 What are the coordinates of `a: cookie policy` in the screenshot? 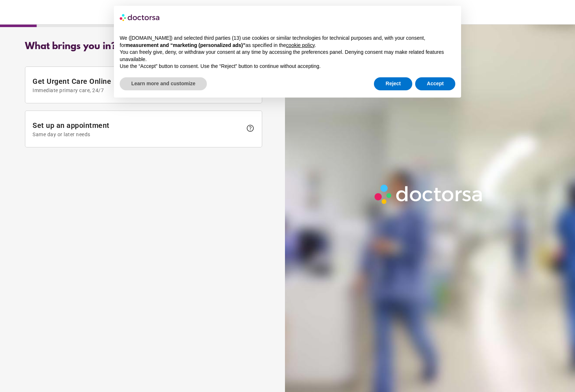 It's located at (300, 45).